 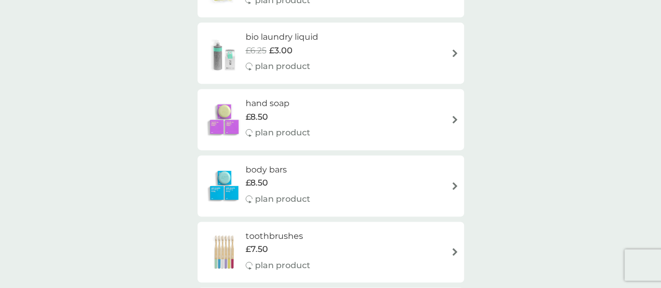 What do you see at coordinates (257, 249) in the screenshot?
I see `span: £7.50` at bounding box center [257, 249].